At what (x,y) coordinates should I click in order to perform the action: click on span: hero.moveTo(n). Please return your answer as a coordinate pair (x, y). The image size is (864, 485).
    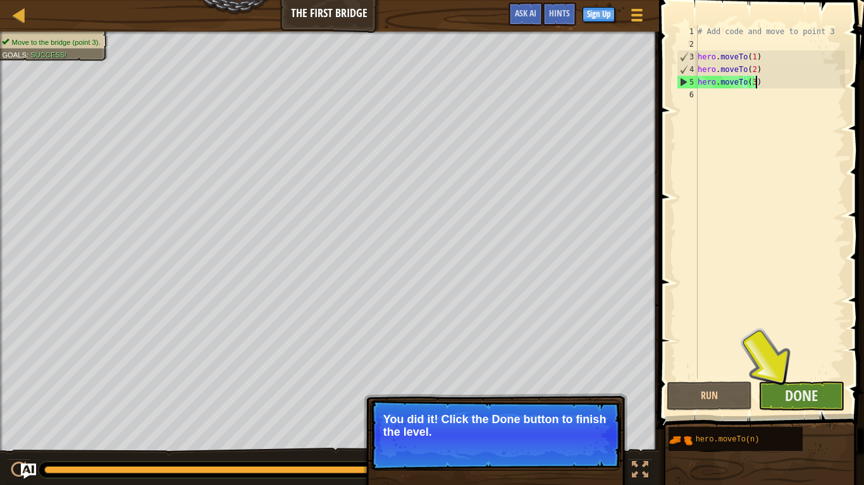
    Looking at the image, I should click on (727, 440).